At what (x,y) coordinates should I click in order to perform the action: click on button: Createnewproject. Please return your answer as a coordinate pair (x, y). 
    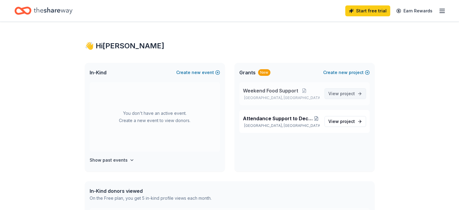
    Looking at the image, I should click on (347, 72).